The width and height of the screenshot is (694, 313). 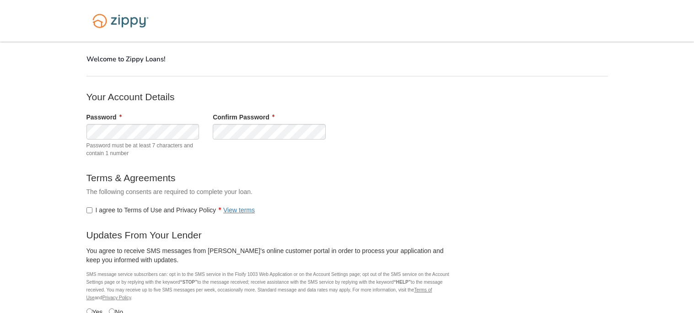 What do you see at coordinates (270, 192) in the screenshot?
I see `p: The following consents are required to complete your loan.` at bounding box center [270, 192].